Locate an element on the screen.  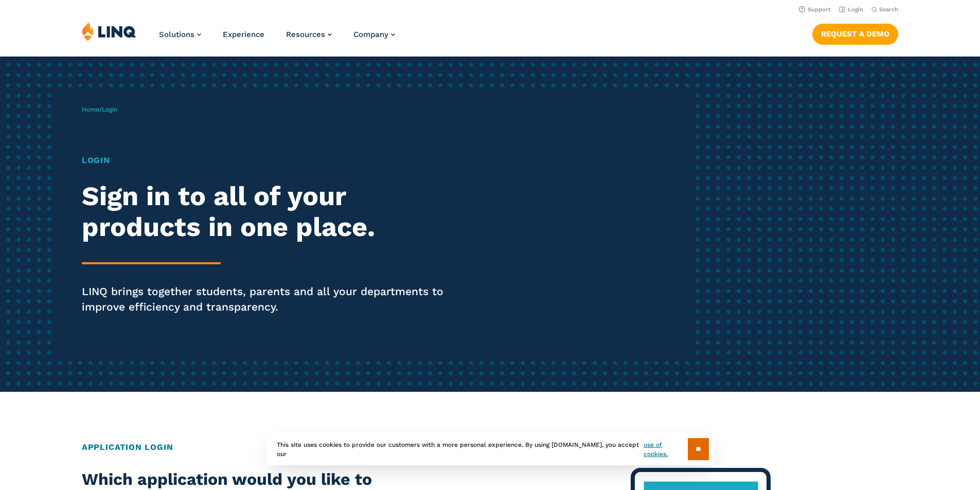
button: Open Search Bar is located at coordinates (885, 9).